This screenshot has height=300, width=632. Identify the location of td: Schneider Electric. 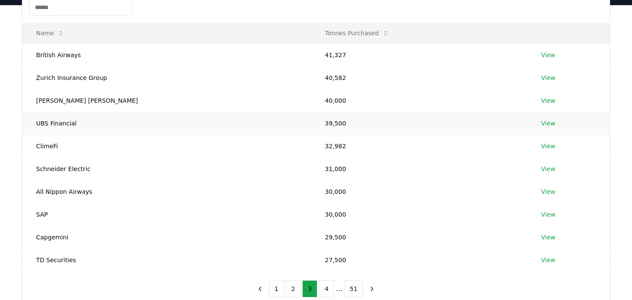
(167, 169).